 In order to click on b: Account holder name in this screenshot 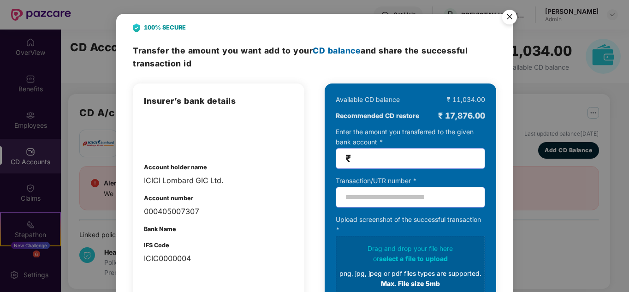, I will do `click(175, 167)`.